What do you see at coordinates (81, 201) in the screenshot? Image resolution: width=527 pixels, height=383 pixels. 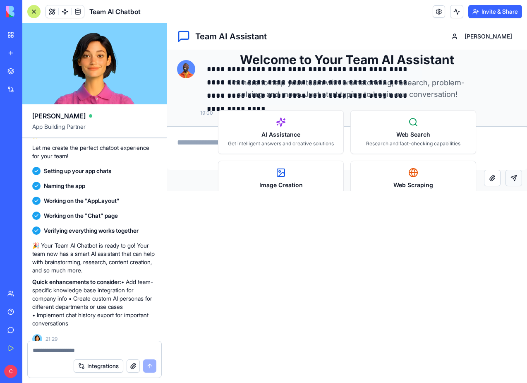 I see `span: Working on the "AppLayout"` at bounding box center [81, 201].